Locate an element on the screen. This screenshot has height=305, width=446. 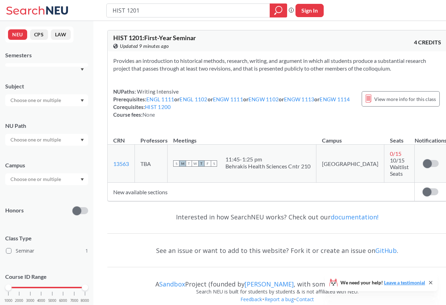
span: 3000 is located at coordinates (30, 300).